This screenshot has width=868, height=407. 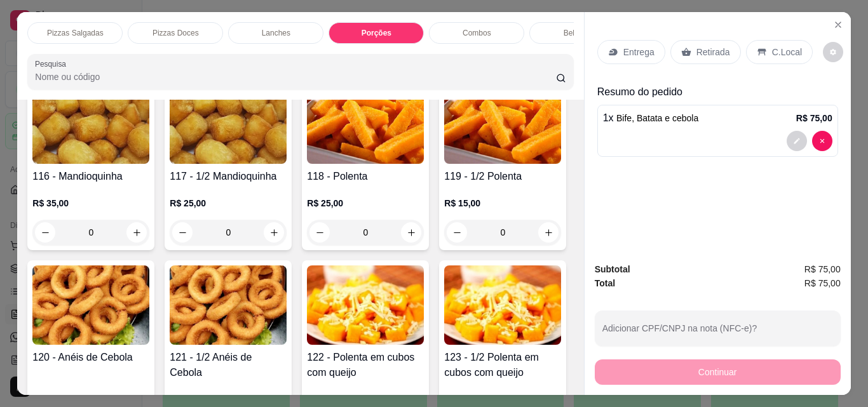 I want to click on span: Bife, Batata e cebola, so click(x=657, y=118).